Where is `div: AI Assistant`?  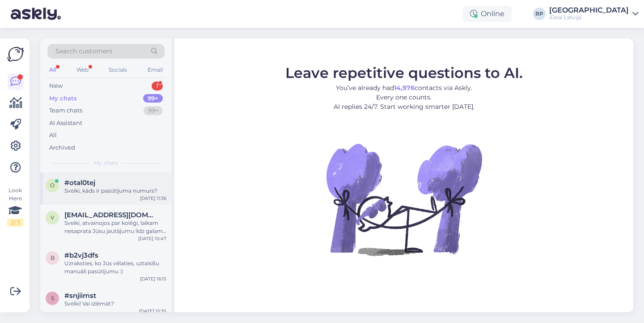 div: AI Assistant is located at coordinates (66, 123).